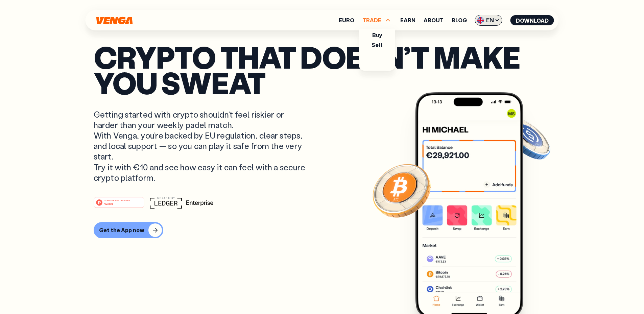 This screenshot has width=644, height=314. Describe the element at coordinates (402, 190) in the screenshot. I see `img: Bitcoin` at that location.